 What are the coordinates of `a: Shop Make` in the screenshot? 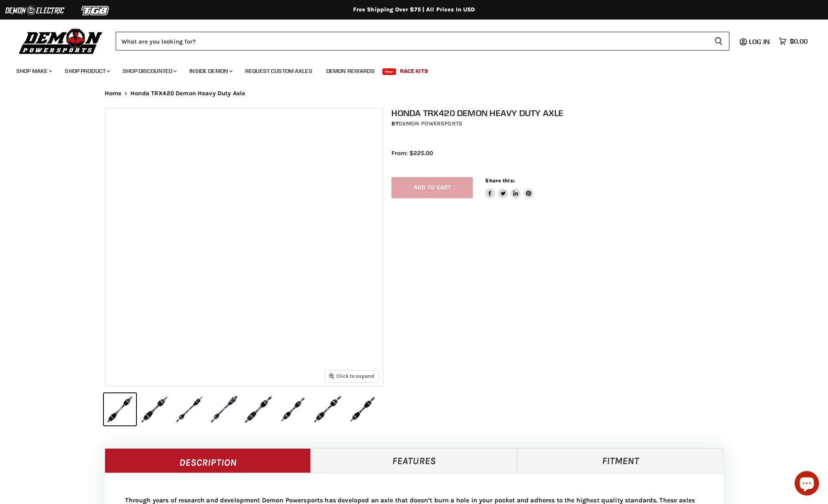 It's located at (33, 71).